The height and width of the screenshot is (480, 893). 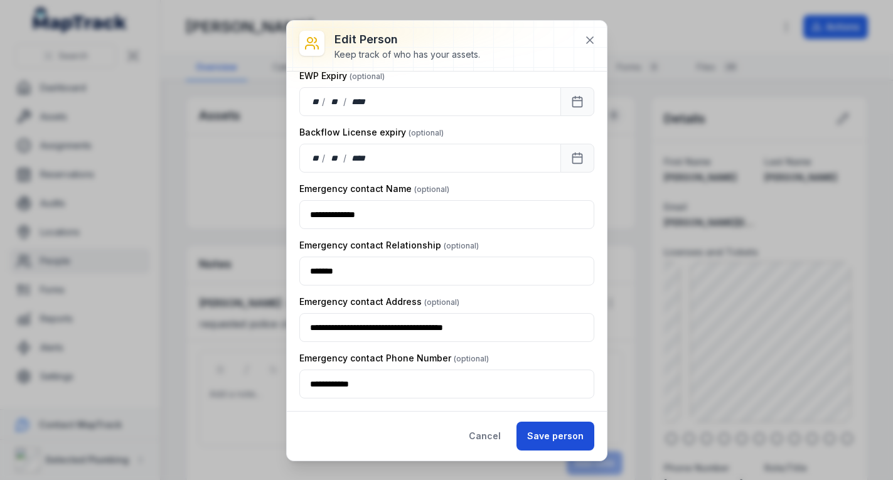 I want to click on label: Emergency contact Phone Number, so click(x=394, y=358).